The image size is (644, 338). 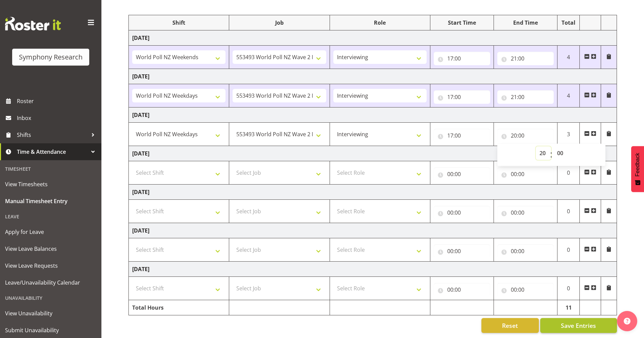 I want to click on span: View Leave Balances, so click(x=51, y=249).